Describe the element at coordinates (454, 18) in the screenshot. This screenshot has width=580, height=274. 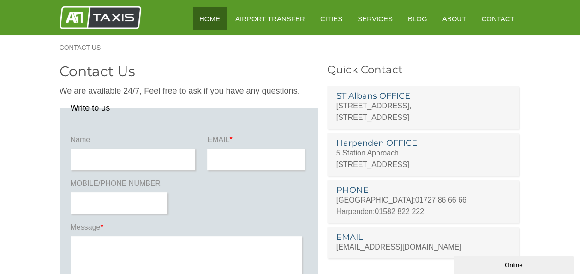
I see `a: About` at that location.